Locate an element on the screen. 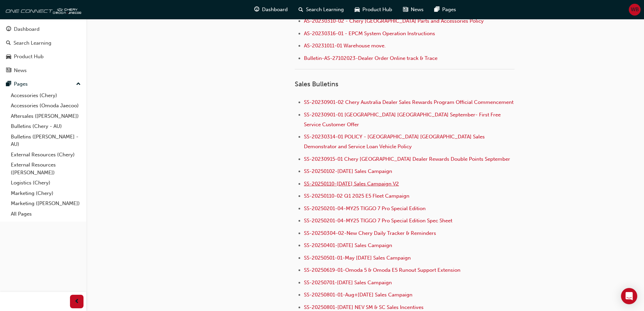 The width and height of the screenshot is (644, 311). img: oneconnect is located at coordinates (42, 10).